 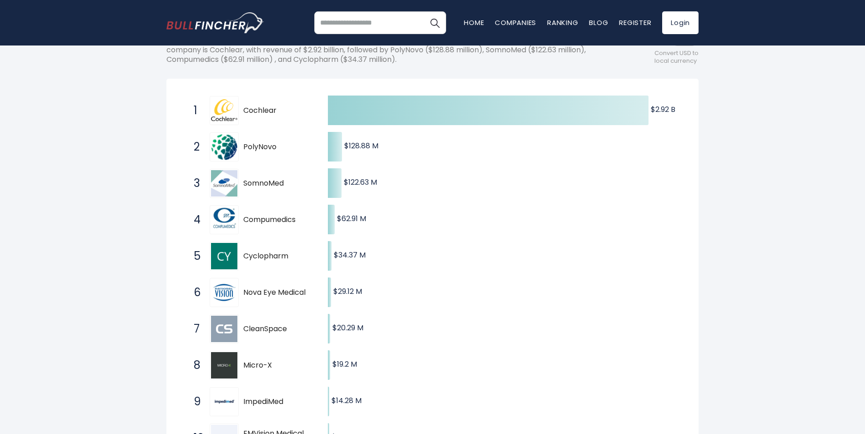 I want to click on img: CleanSpace, so click(x=224, y=329).